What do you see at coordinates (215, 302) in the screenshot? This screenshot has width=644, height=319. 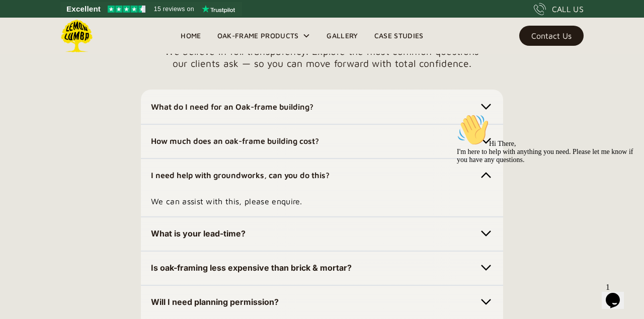 I see `strong: Will I need planning permission?` at bounding box center [215, 302].